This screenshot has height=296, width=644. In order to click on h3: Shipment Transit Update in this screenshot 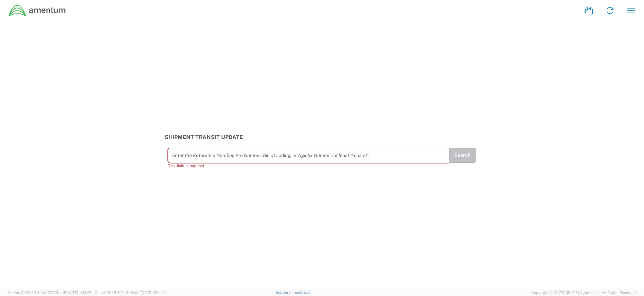, I will do `click(322, 137)`.